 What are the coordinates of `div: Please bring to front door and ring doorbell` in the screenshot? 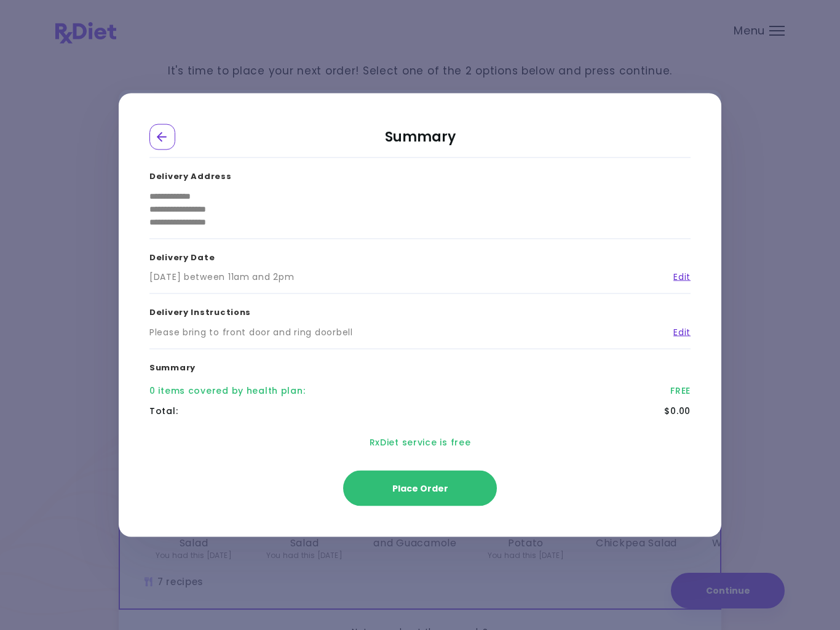 It's located at (251, 331).